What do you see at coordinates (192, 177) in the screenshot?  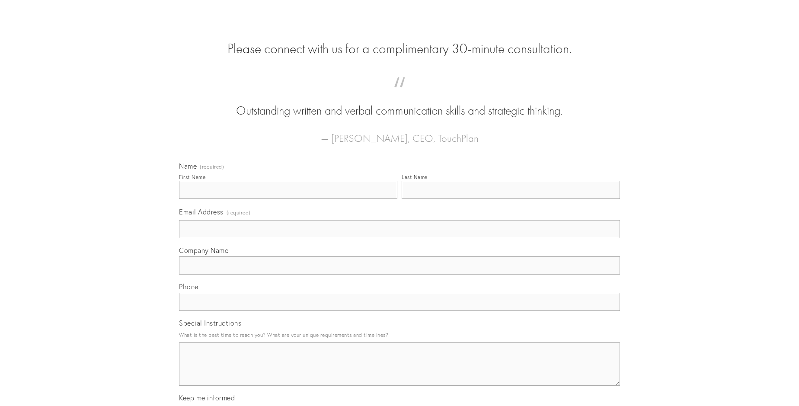 I see `div: First Name` at bounding box center [192, 177].